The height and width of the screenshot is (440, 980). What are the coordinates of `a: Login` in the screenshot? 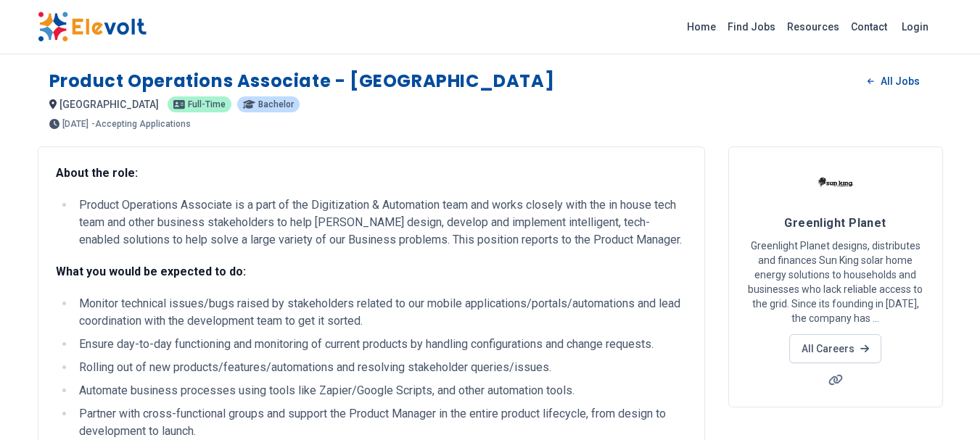 It's located at (914, 27).